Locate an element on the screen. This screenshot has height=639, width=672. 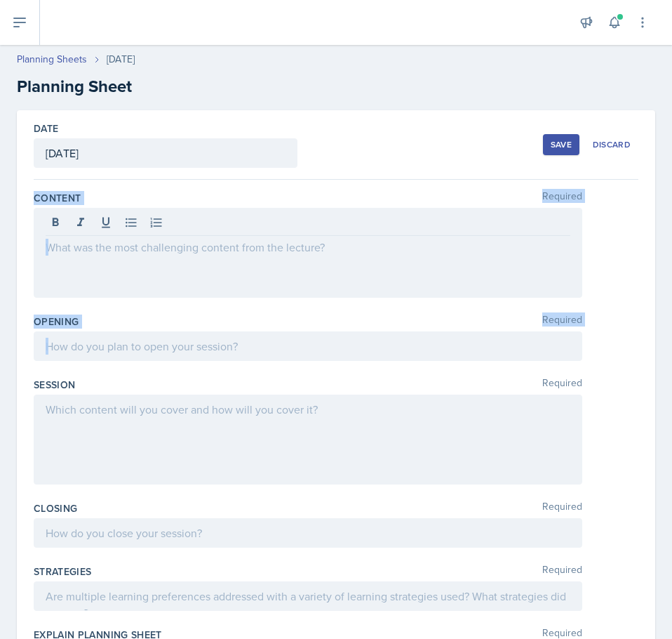
label: Opening is located at coordinates (57, 322).